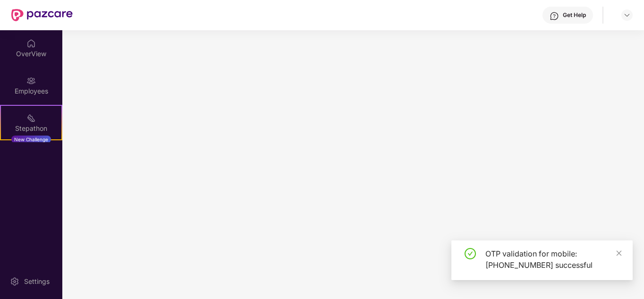 The height and width of the screenshot is (299, 644). Describe the element at coordinates (14, 282) in the screenshot. I see `img: svg+xml;base64,PHN2ZyBpZD0iU2V0dGluZy0yMHgyMCIgeG1sbnM9Imh0dHA6Ly93d3cudzMub3JnLzIwMDAvc3ZnIiB3aW...` at that location.